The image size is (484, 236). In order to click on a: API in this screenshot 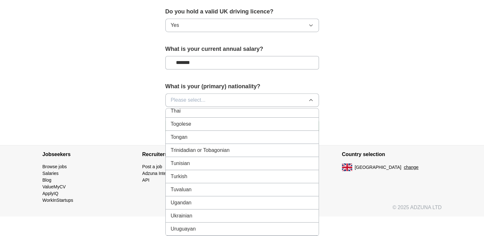, I will do `click(146, 180)`.